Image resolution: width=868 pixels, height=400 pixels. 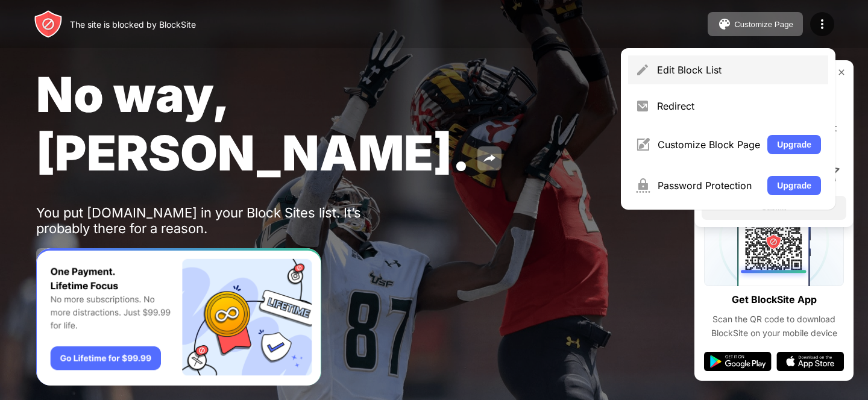 I want to click on img: share.svg, so click(x=489, y=158).